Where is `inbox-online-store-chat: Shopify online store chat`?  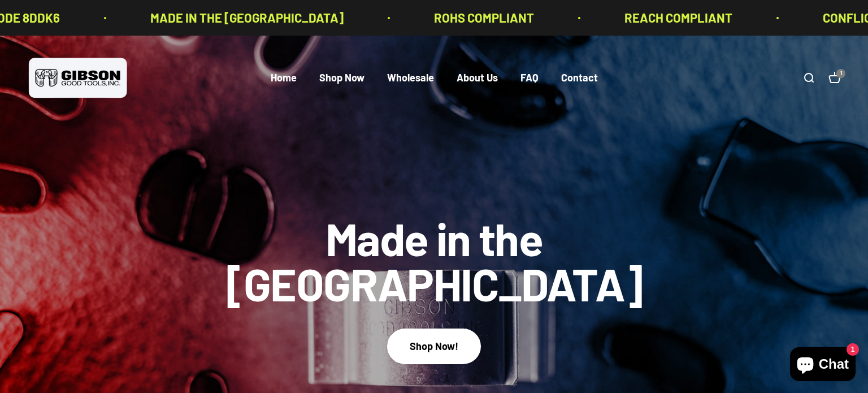
inbox-online-store-chat: Shopify online store chat is located at coordinates (823, 365).